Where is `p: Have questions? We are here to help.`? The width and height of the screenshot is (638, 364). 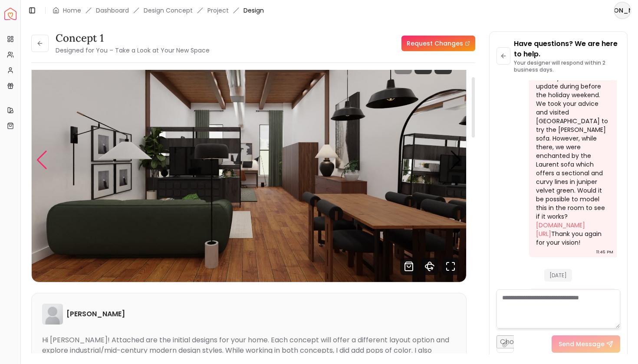 p: Have questions? We are here to help. is located at coordinates (567, 49).